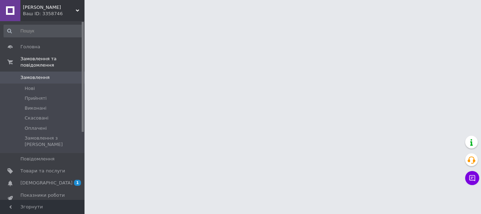 The height and width of the screenshot is (214, 481). Describe the element at coordinates (30, 47) in the screenshot. I see `span: Головна` at that location.